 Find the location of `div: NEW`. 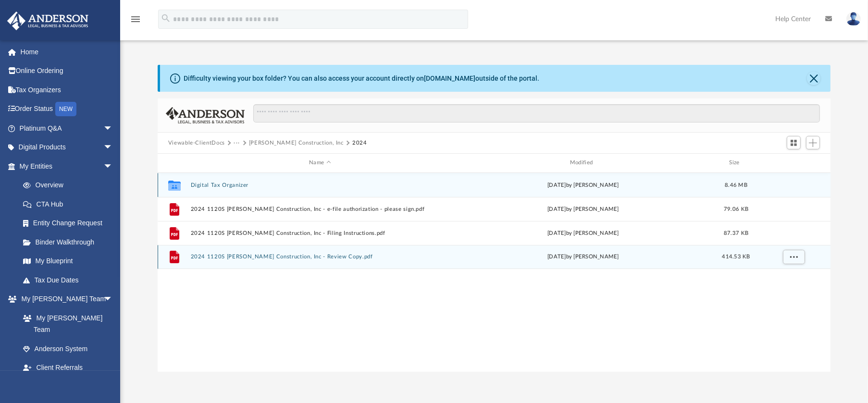

div: NEW is located at coordinates (66, 109).